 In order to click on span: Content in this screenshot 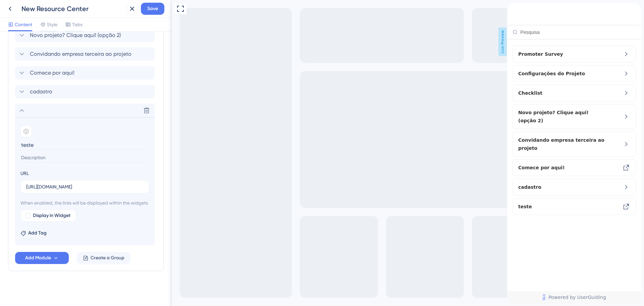, I will do `click(24, 24)`.